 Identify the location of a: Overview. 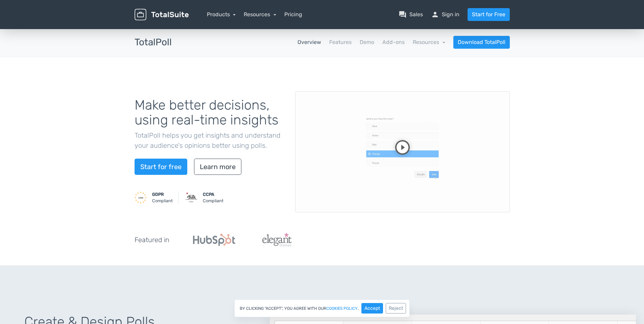
(309, 42).